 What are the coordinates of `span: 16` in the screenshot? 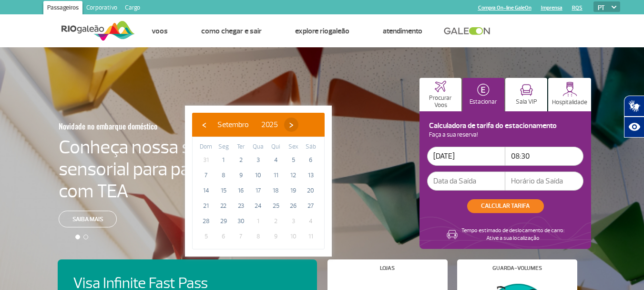 It's located at (240, 190).